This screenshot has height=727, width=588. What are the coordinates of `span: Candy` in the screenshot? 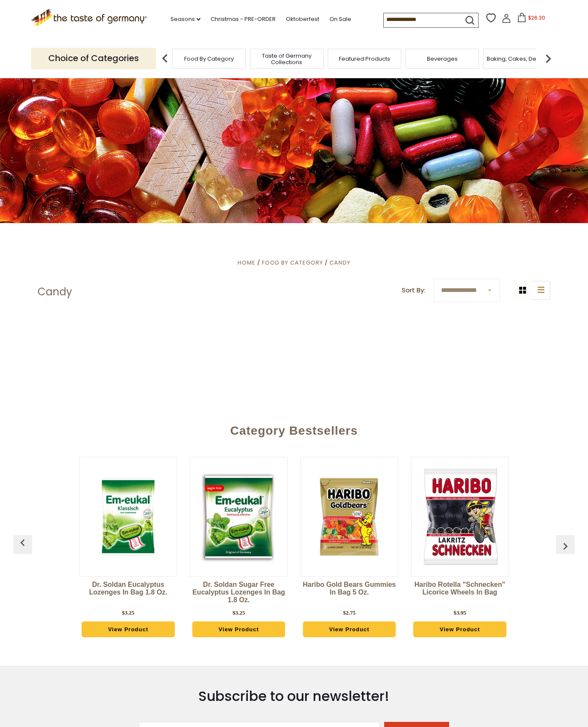 It's located at (340, 263).